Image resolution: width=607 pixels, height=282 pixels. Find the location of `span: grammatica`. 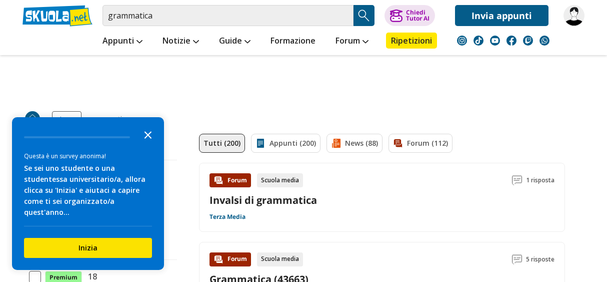

span: grammatica is located at coordinates (113, 119).